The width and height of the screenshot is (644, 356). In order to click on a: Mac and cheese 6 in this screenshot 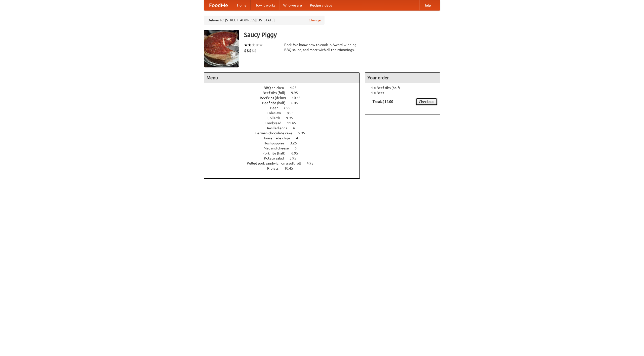, I will do `click(285, 148)`.